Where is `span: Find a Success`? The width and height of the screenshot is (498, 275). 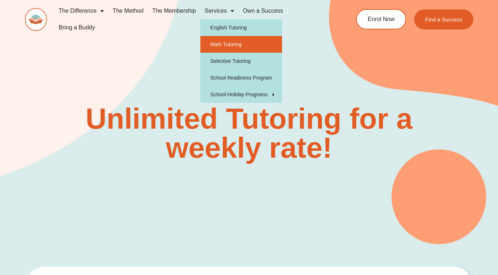 span: Find a Success is located at coordinates (444, 19).